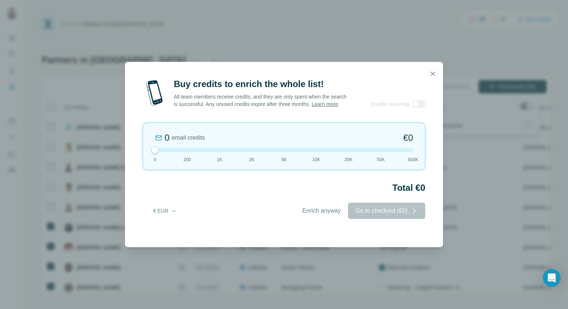 The image size is (568, 309). What do you see at coordinates (187, 159) in the screenshot?
I see `span: 200` at bounding box center [187, 159].